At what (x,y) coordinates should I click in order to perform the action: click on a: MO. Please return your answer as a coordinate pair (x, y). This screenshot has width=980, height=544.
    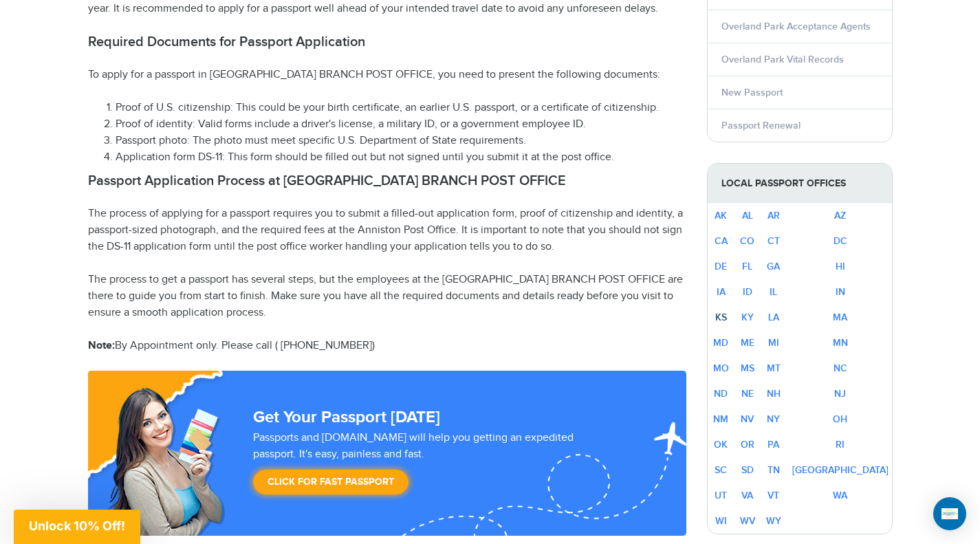
    Looking at the image, I should click on (721, 368).